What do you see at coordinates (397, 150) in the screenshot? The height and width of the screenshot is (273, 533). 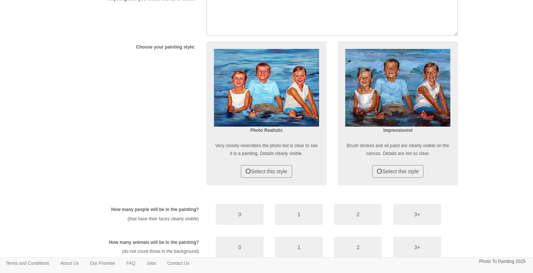 I see `p: Brush strokes and oil paint are clearly visible on the canvas. Details are not so clear.` at bounding box center [397, 150].